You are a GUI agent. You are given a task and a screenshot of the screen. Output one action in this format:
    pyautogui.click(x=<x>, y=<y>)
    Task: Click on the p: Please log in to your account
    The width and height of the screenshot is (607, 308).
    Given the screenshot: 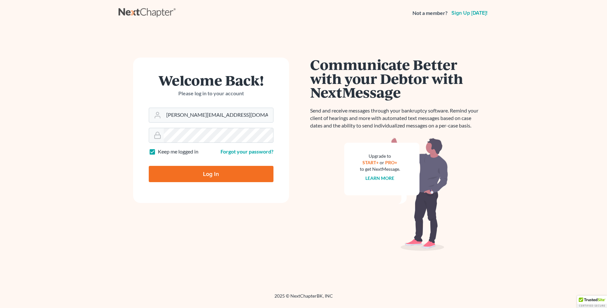 What is the action you would take?
    pyautogui.click(x=211, y=93)
    